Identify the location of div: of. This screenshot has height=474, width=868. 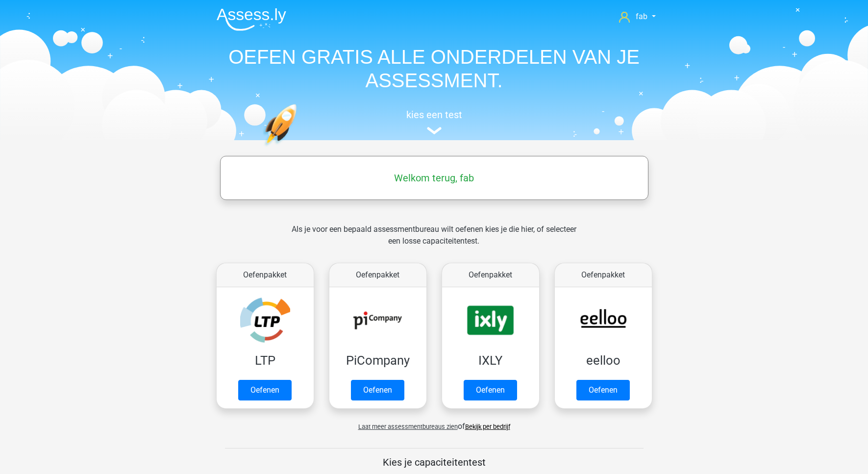
(434, 422).